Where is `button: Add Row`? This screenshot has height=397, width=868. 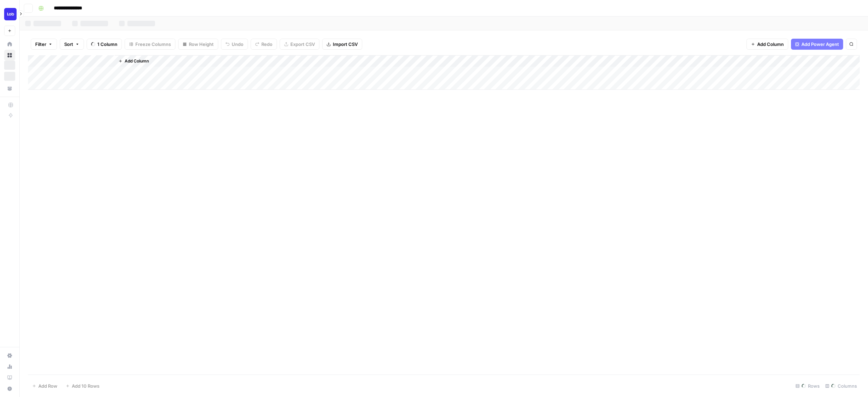 button: Add Row is located at coordinates (45, 386).